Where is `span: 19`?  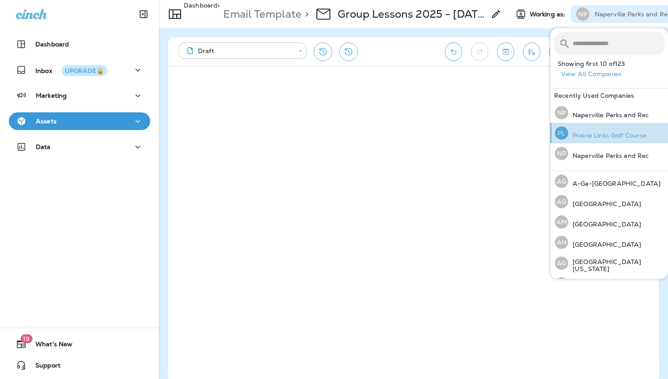 span: 19 is located at coordinates (26, 339).